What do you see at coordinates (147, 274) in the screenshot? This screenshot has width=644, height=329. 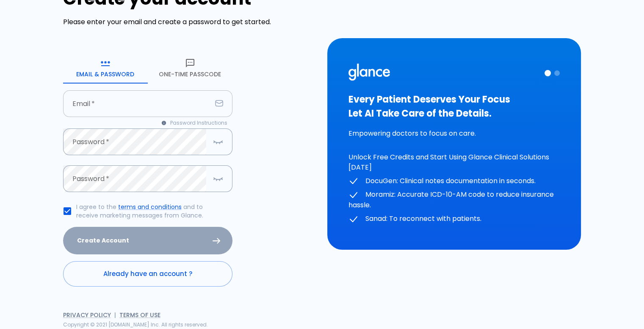 I see `a: Already have an account ?` at bounding box center [147, 274].